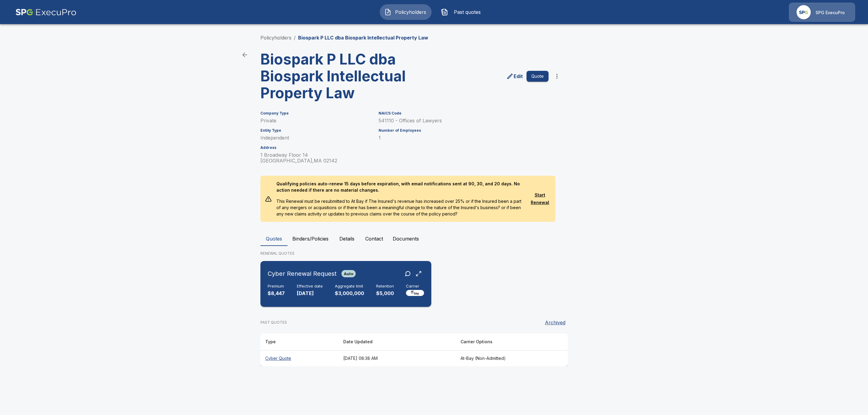 The height and width of the screenshot is (415, 868). What do you see at coordinates (385, 286) in the screenshot?
I see `h6: Retention` at bounding box center [385, 286].